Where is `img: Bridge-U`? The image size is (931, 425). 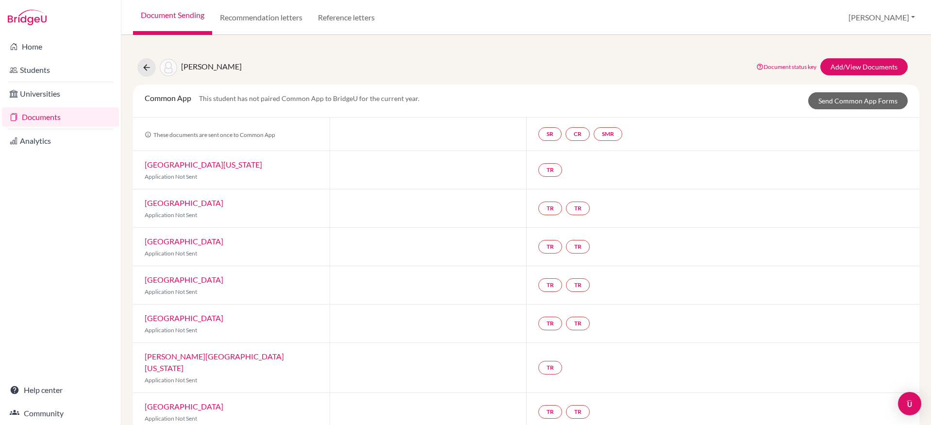
img: Bridge-U is located at coordinates (27, 17).